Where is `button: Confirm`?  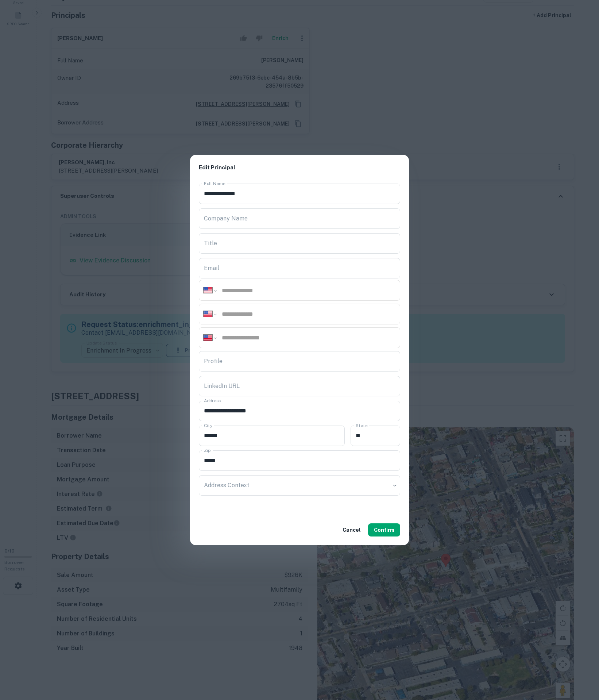
button: Confirm is located at coordinates (384, 530).